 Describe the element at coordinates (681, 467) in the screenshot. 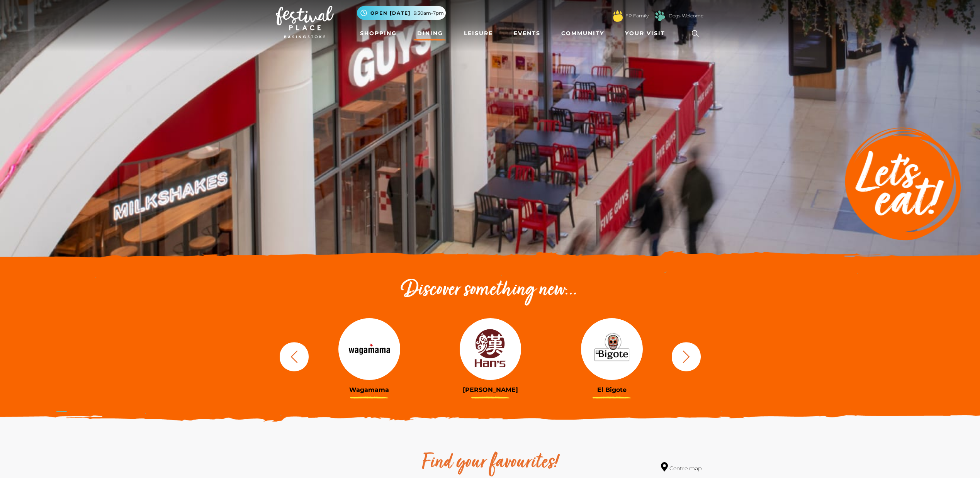

I see `a: Centre map` at that location.